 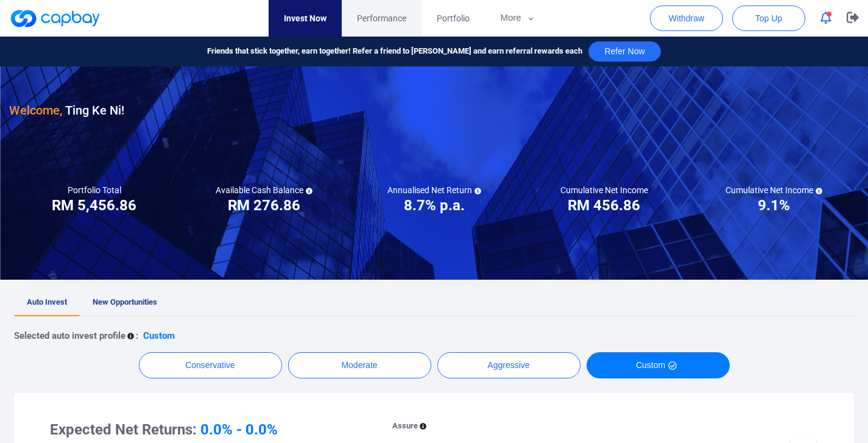 What do you see at coordinates (453, 18) in the screenshot?
I see `span: Portfolio` at bounding box center [453, 18].